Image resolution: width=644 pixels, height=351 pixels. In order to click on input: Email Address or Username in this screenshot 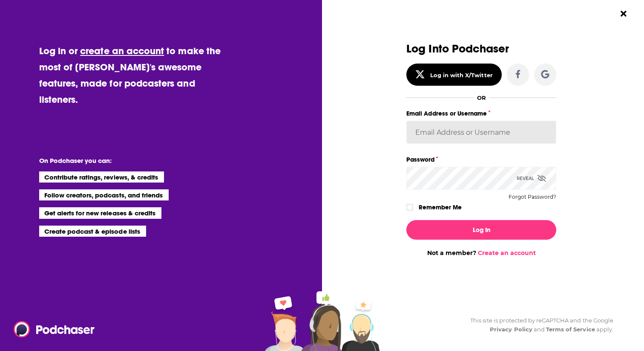, I will do `click(481, 132)`.